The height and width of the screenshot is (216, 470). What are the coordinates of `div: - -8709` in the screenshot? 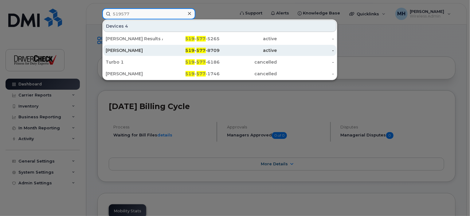 It's located at (191, 50).